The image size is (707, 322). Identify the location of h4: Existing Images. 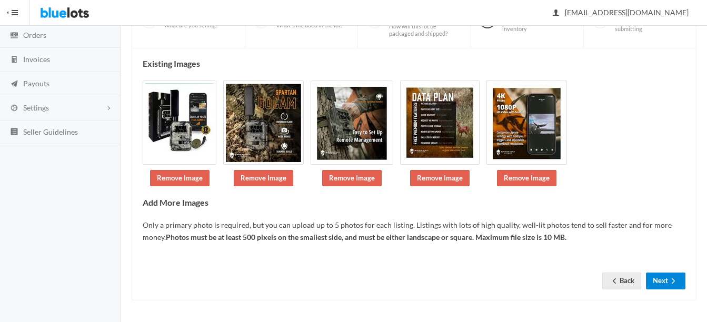
(414, 64).